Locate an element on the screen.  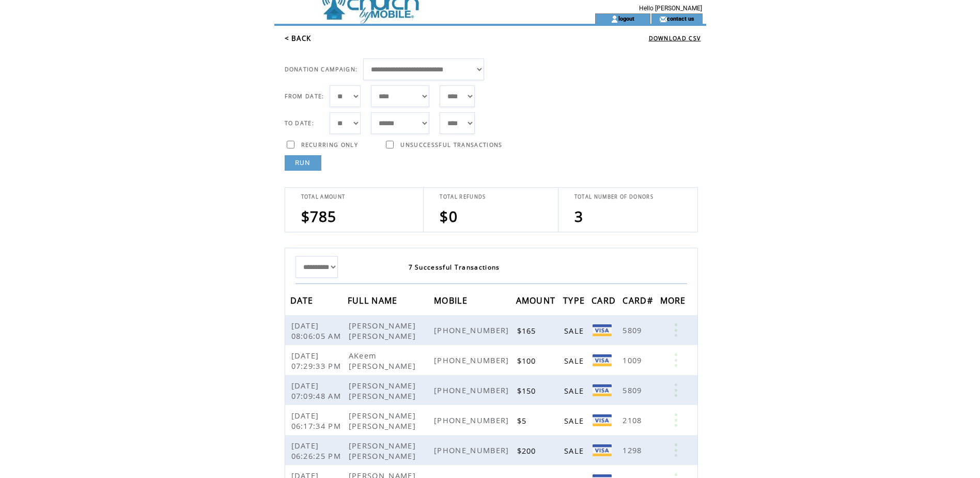
a: DOWNLOAD CSV is located at coordinates (675, 38).